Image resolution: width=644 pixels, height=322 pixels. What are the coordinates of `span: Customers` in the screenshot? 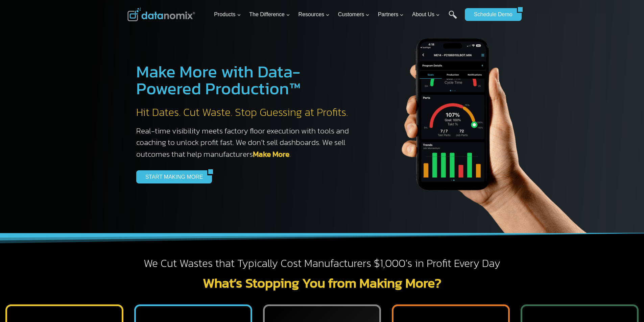 It's located at (354, 15).